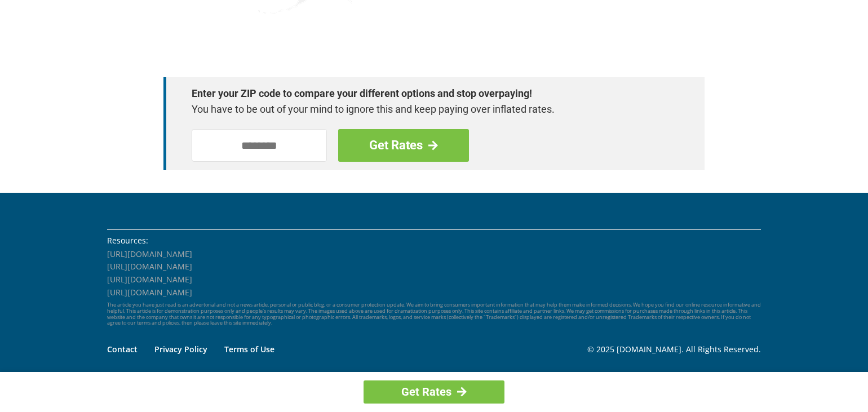  Describe the element at coordinates (181, 349) in the screenshot. I see `a: Privacy Policy` at that location.